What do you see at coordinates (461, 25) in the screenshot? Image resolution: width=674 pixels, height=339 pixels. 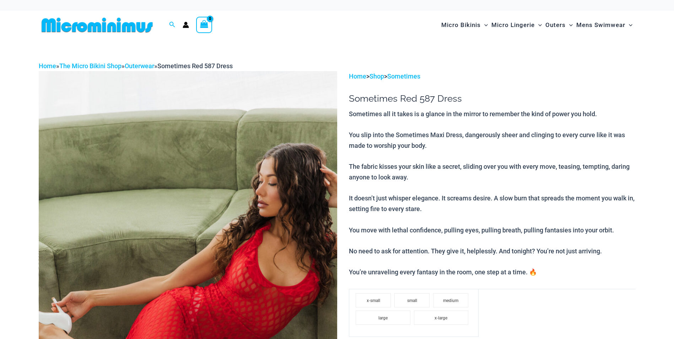 I see `span: Micro Bikinis` at bounding box center [461, 25].